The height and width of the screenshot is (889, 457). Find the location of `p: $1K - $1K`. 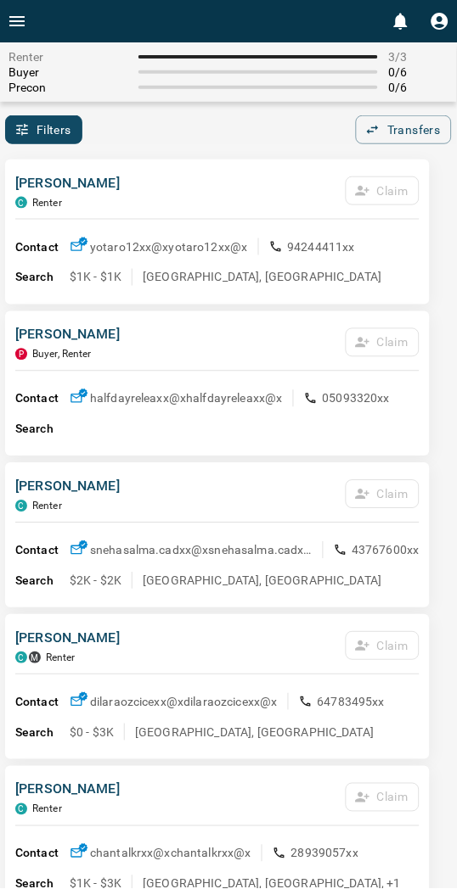

p: $1K - $1K is located at coordinates (95, 277).